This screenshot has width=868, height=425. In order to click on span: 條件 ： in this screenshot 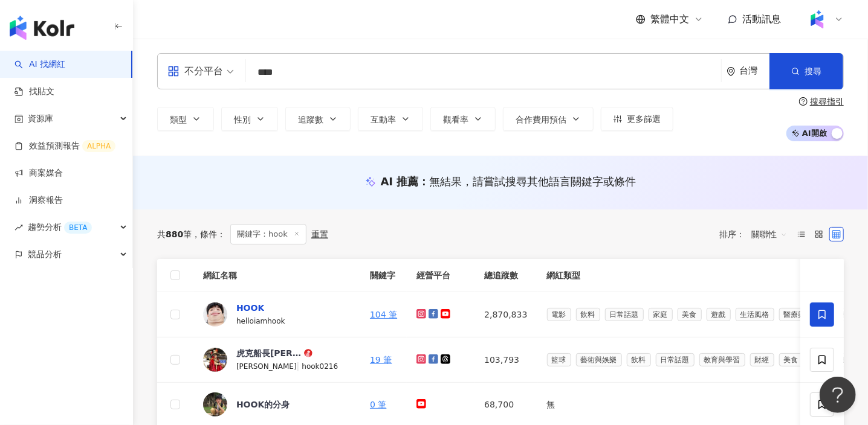, I will do `click(209, 235)`.